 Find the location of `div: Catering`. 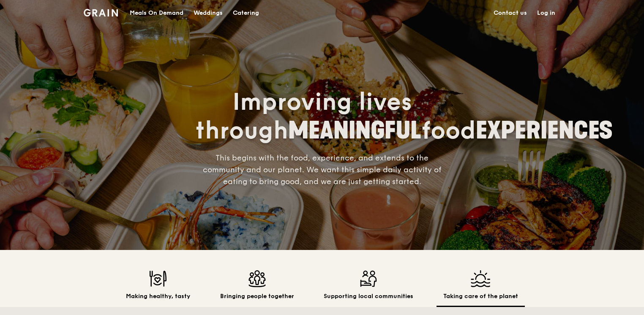

div: Catering is located at coordinates (246, 13).